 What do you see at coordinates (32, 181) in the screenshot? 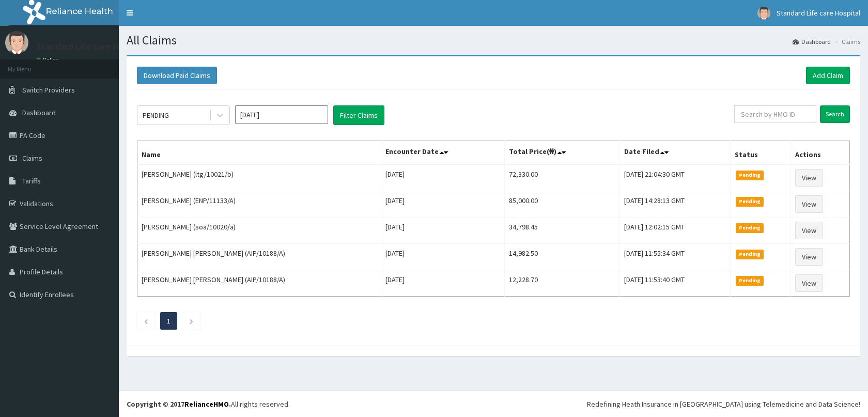
I see `span: Tariffs` at bounding box center [32, 181].